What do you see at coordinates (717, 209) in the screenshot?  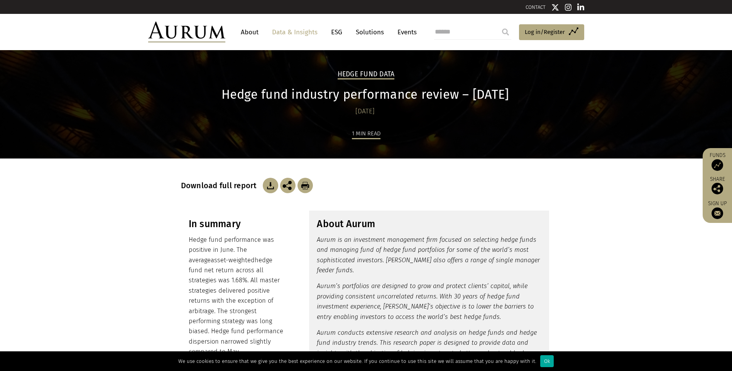 I see `a: Sign up` at bounding box center [717, 209].